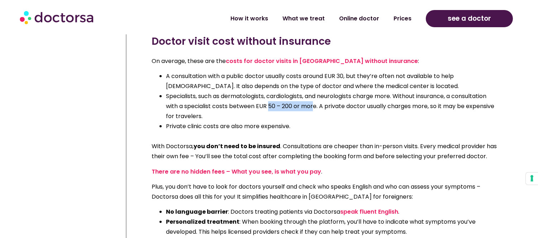  What do you see at coordinates (332, 212) in the screenshot?
I see `li: : Doctors treating patients via Doctorsa .` at bounding box center [332, 212].